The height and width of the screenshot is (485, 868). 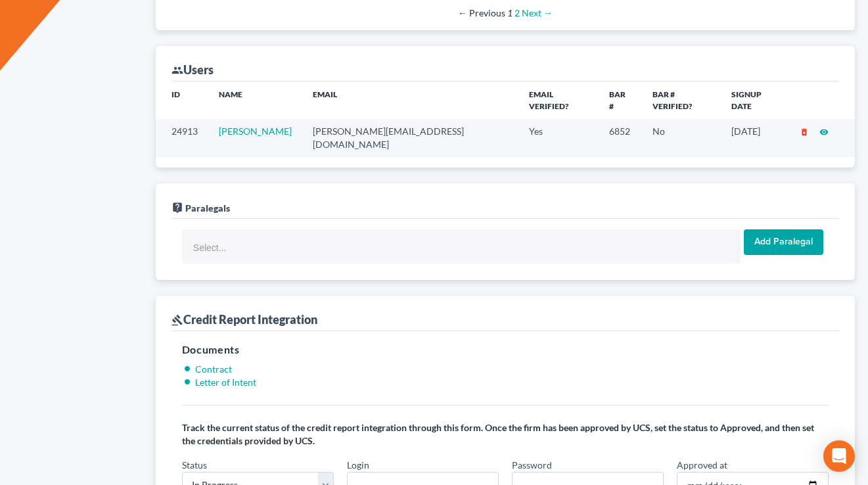 What do you see at coordinates (839, 456) in the screenshot?
I see `div: Open Intercom Messenger` at bounding box center [839, 456].